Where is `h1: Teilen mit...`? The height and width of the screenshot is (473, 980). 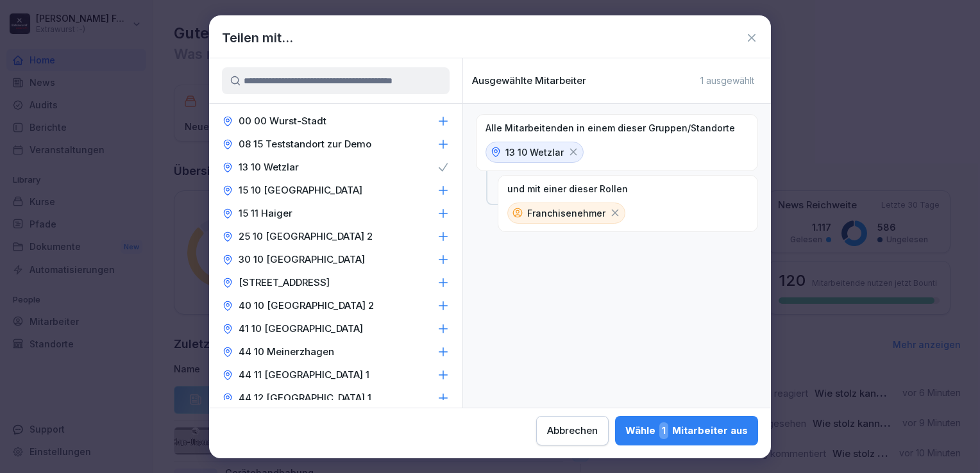 h1: Teilen mit... is located at coordinates (258, 38).